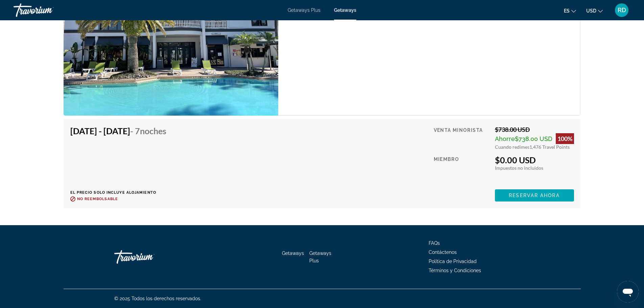 The image size is (644, 308). Describe the element at coordinates (512, 147) in the screenshot. I see `span: Cuando redimes` at that location.